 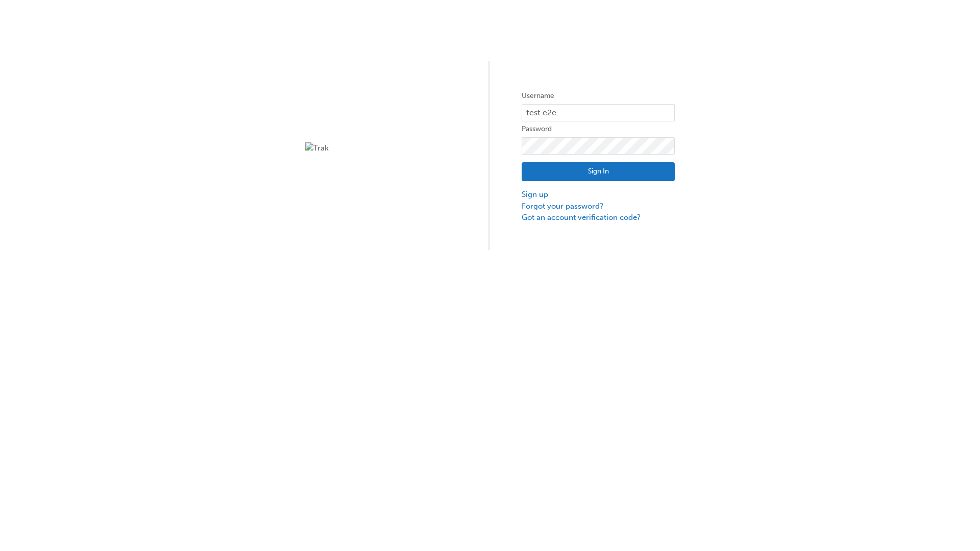 I want to click on button: Sign In, so click(x=599, y=172).